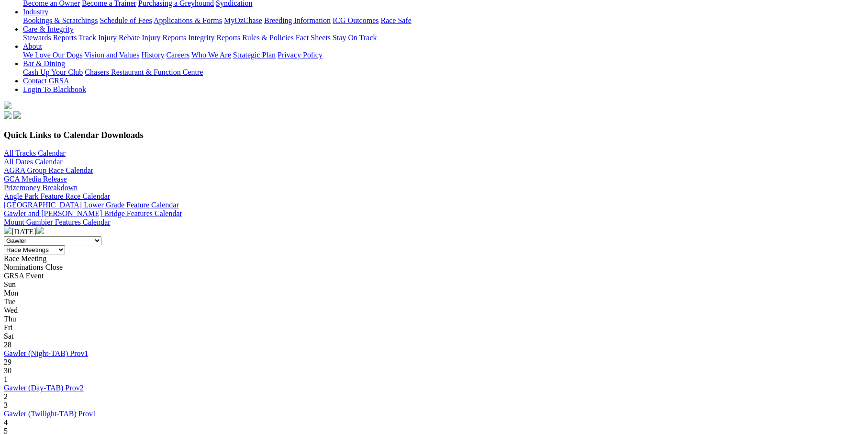 This screenshot has height=435, width=868. What do you see at coordinates (187, 20) in the screenshot?
I see `a: Applications & Forms` at bounding box center [187, 20].